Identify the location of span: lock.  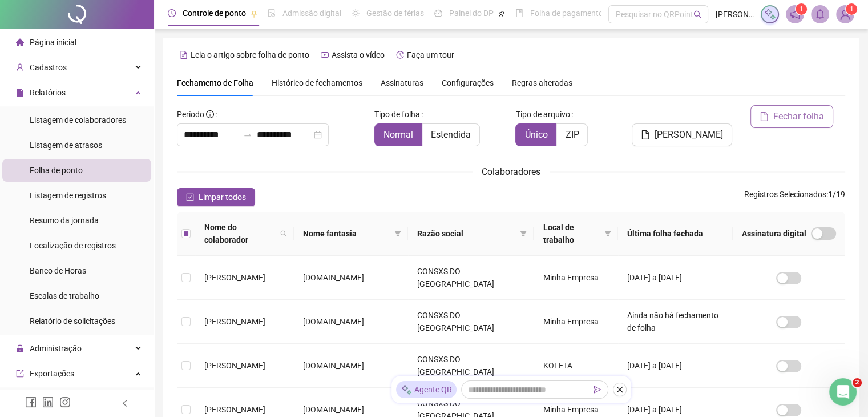
(20, 348).